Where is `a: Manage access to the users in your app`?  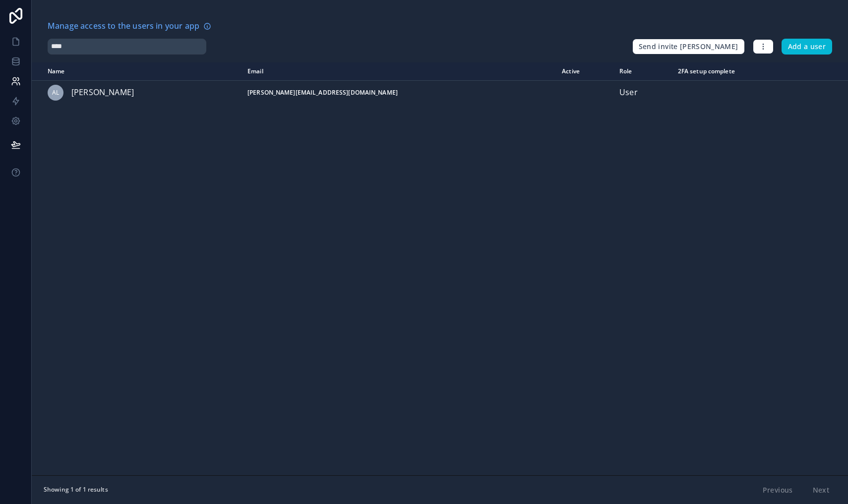 a: Manage access to the users in your app is located at coordinates (130, 26).